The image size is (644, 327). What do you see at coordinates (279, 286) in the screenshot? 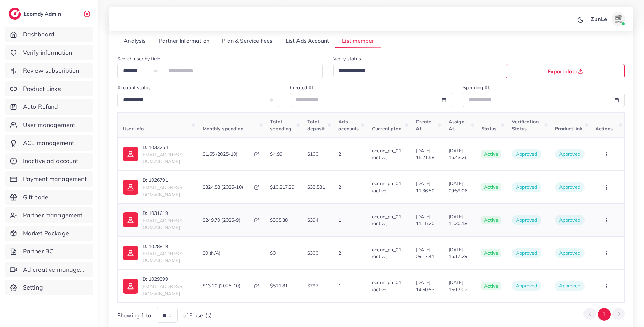
I see `span: $511.81` at bounding box center [279, 286].